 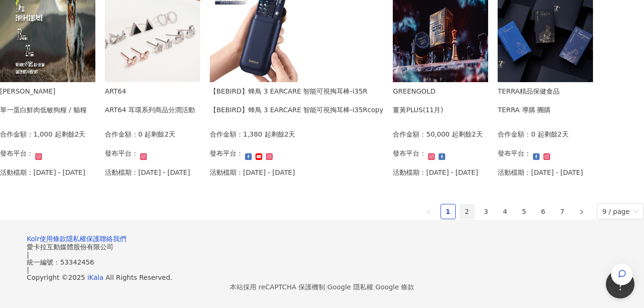 I want to click on a: 聯絡我們, so click(x=113, y=238).